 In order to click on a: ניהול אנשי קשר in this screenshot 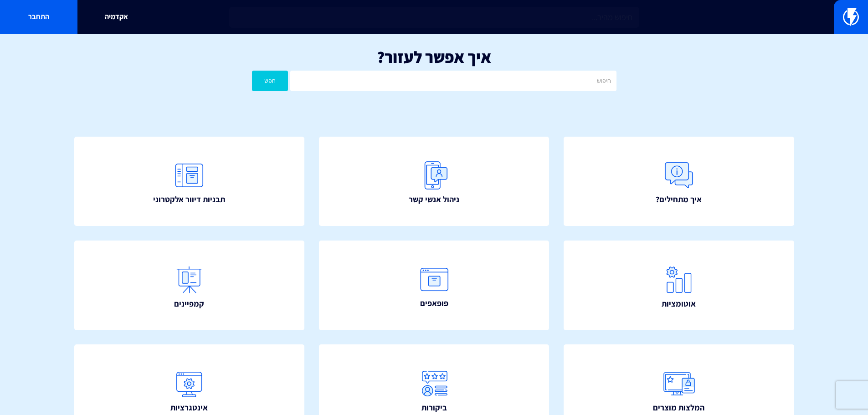, I will do `click(434, 181)`.